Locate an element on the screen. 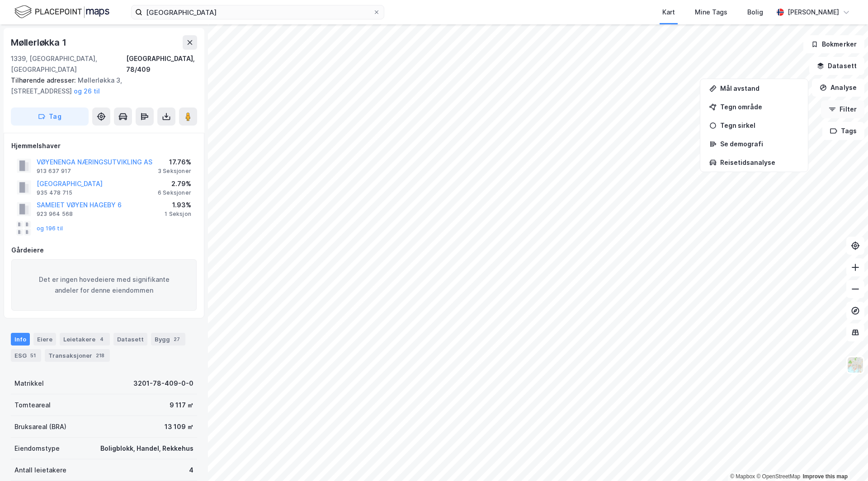 Image resolution: width=868 pixels, height=481 pixels. div: Matrikkel is located at coordinates (29, 384).